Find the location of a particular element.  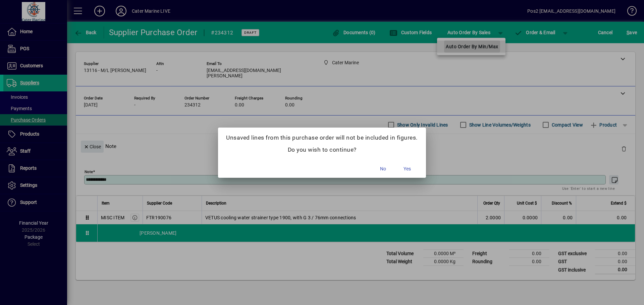

span: Yes is located at coordinates (408, 169).